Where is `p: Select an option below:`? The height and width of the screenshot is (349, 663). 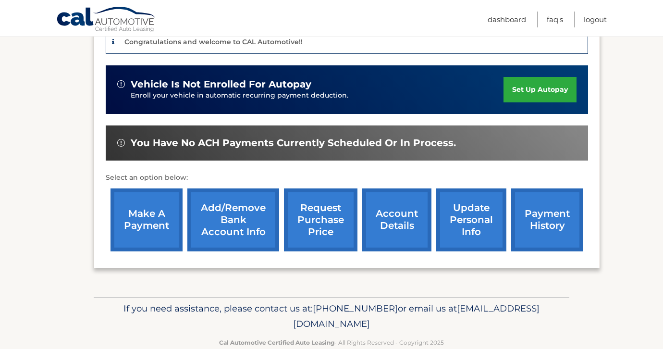
p: Select an option below: is located at coordinates (347, 178).